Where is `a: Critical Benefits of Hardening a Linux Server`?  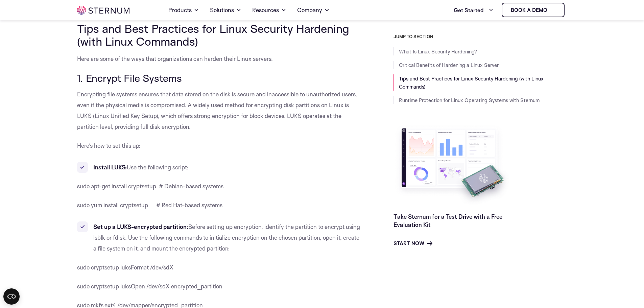 a: Critical Benefits of Hardening a Linux Server is located at coordinates (449, 65).